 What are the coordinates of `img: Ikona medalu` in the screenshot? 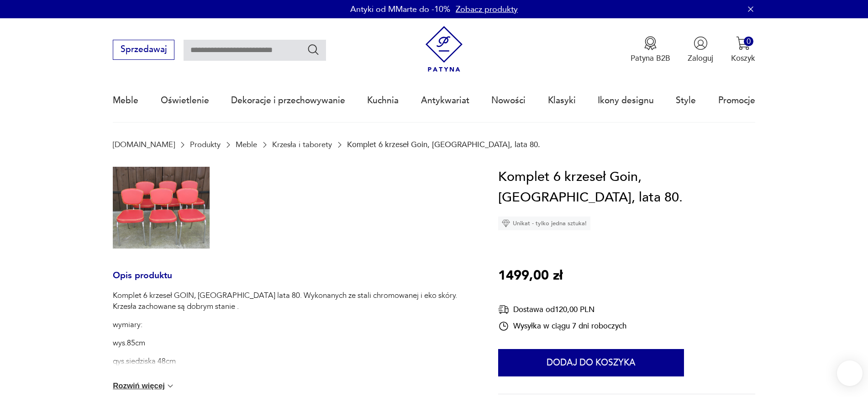 It's located at (650, 43).